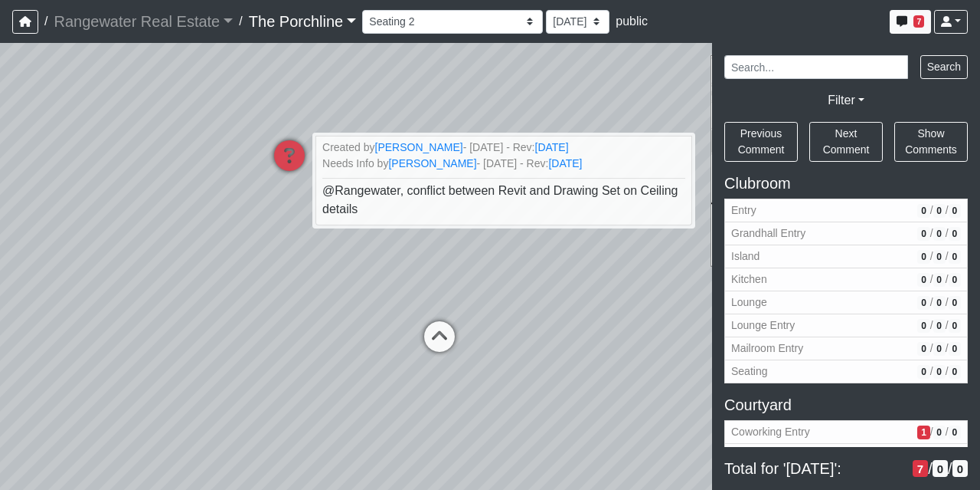  Describe the element at coordinates (302, 22) in the screenshot. I see `a: The Porchline` at that location.